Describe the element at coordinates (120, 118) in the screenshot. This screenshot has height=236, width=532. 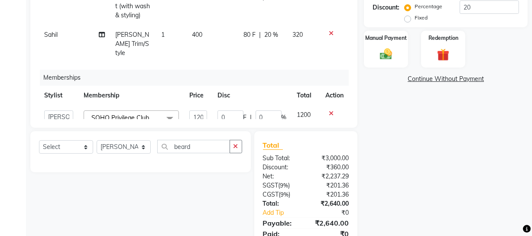
I see `span: SOHO Privilege Club` at that location.